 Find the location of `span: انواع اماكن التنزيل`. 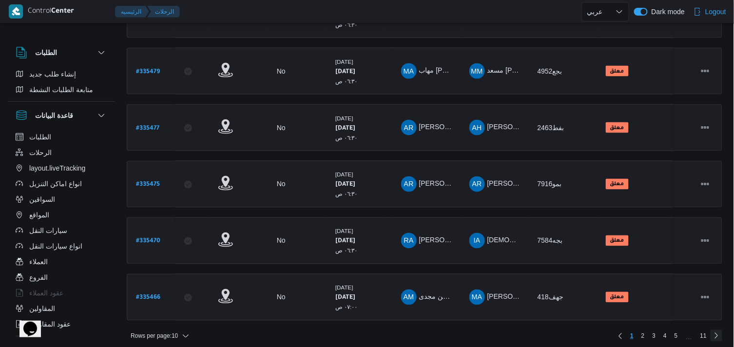

span: انواع اماكن التنزيل is located at coordinates (56, 184).